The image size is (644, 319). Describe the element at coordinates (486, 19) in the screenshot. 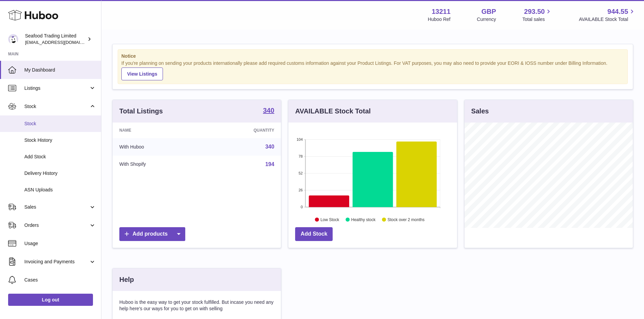

I see `div: Currency` at that location.